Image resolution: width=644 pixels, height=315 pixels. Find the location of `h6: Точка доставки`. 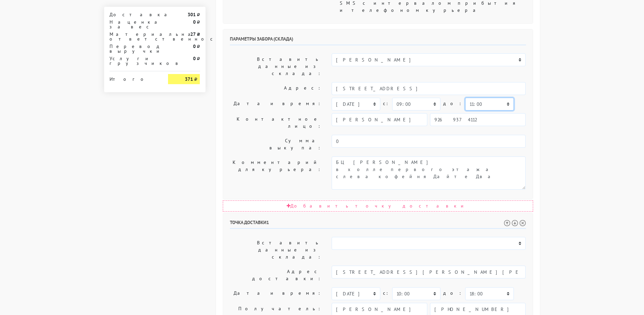

h6: Точка доставки is located at coordinates (378, 224).